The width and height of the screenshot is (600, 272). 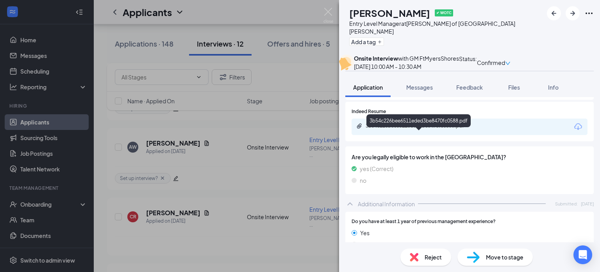 What do you see at coordinates (360, 126) in the screenshot?
I see `svg: Paperclip` at bounding box center [360, 126].